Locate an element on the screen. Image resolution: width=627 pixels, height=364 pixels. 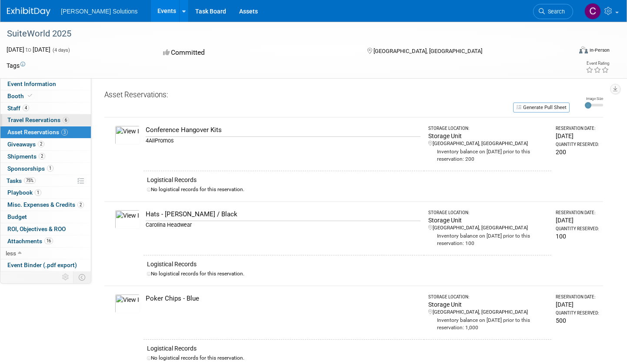
span: ROI, Objectives & ROO is located at coordinates (37, 229).